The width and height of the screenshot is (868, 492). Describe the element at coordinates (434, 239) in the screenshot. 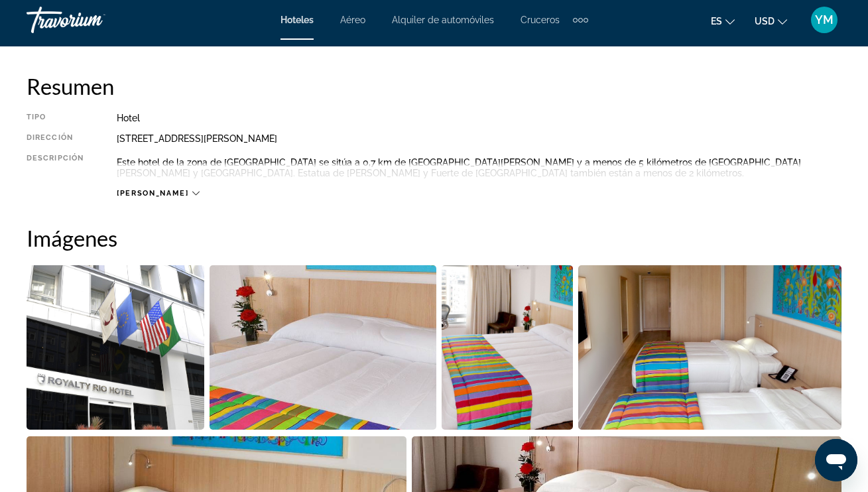

I see `h2: Imágenes` at that location.